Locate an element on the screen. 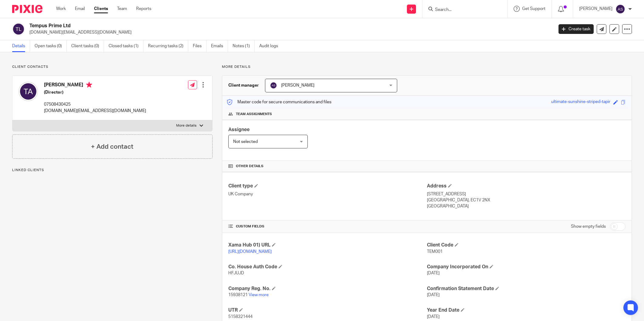 The width and height of the screenshot is (644, 321). h4: Year End Date is located at coordinates (526, 310).